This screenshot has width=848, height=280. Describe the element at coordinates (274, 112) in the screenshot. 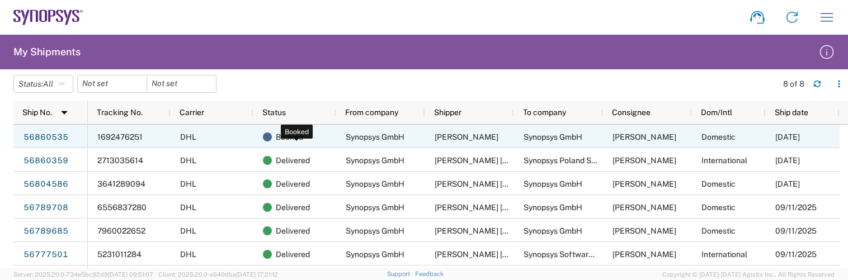

I see `span: Status` at that location.